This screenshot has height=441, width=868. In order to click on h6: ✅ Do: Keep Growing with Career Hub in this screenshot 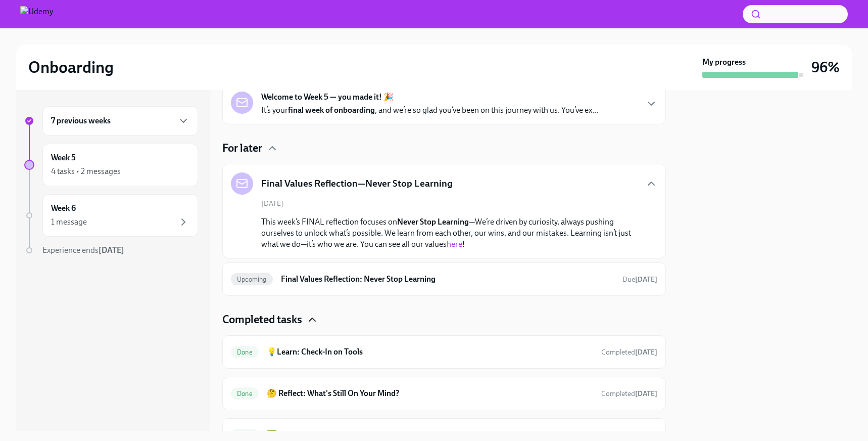, I will do `click(430, 435)`.